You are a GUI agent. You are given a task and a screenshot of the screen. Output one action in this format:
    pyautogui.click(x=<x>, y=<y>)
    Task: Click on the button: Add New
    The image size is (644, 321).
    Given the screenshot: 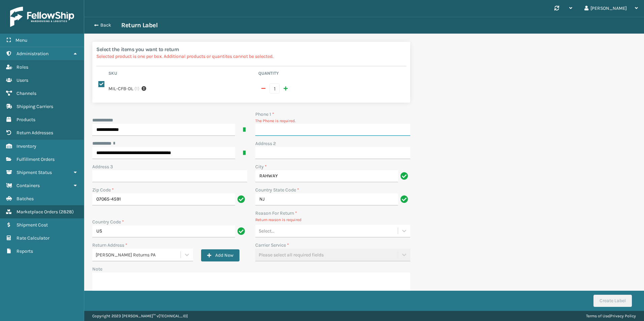 What is the action you would take?
    pyautogui.click(x=220, y=255)
    